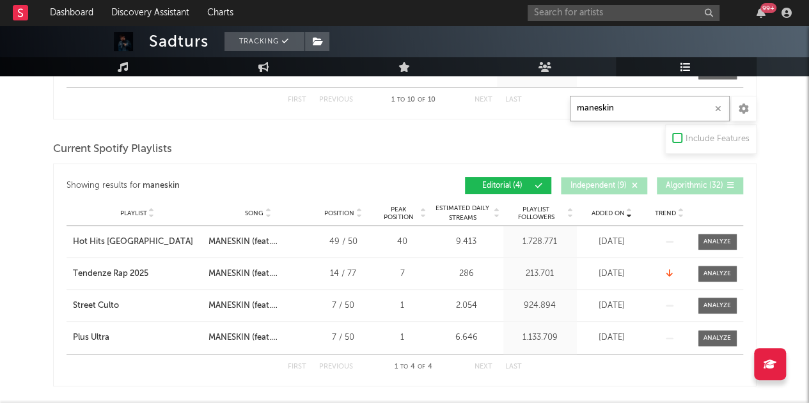 This screenshot has height=403, width=809. What do you see at coordinates (235, 185) in the screenshot?
I see `div: Showing results for` at bounding box center [235, 185].